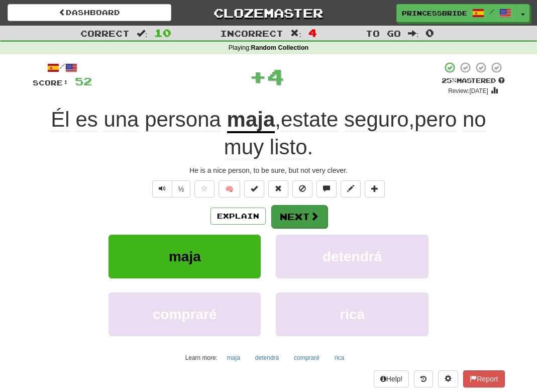  Describe the element at coordinates (424, 378) in the screenshot. I see `button: Round history (alt+y)` at that location.